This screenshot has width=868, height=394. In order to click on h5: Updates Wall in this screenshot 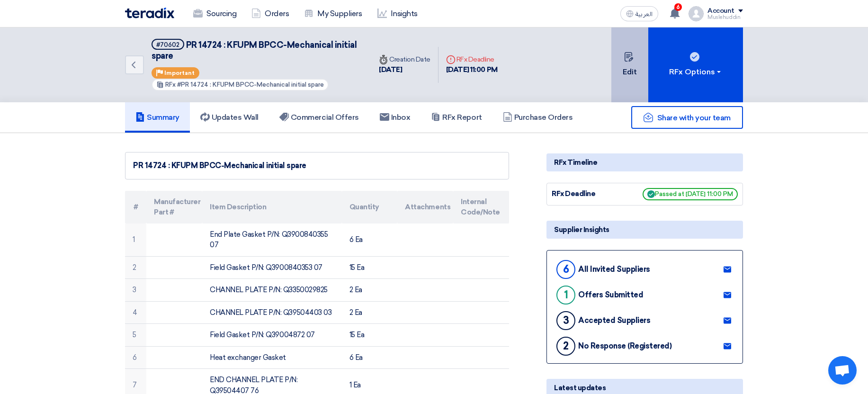, I will do `click(229, 118)`.